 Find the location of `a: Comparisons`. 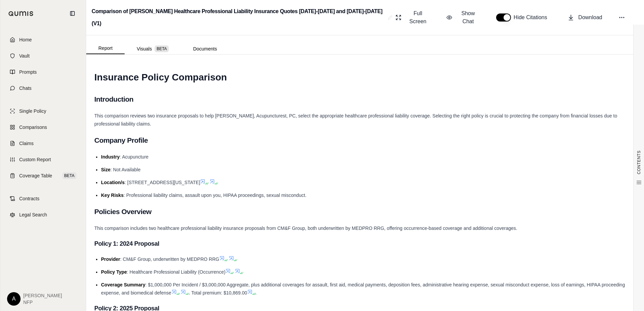

a: Comparisons is located at coordinates (43, 127).